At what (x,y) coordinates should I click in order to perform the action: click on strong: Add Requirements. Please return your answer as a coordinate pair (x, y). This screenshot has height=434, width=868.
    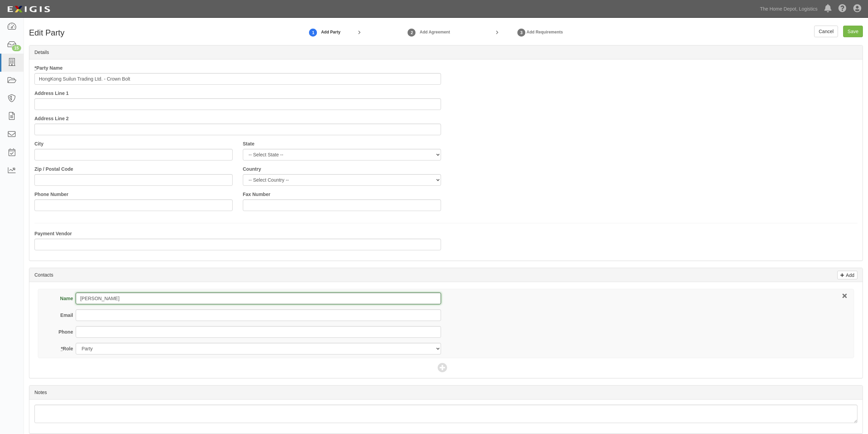
    Looking at the image, I should click on (545, 32).